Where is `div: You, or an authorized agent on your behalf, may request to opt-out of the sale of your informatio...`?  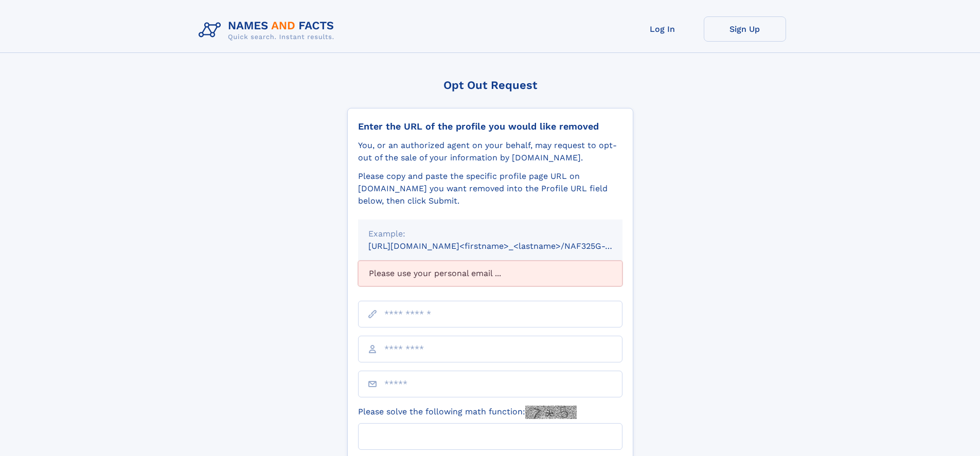 div: You, or an authorized agent on your behalf, may request to opt-out of the sale of your informatio... is located at coordinates (490, 152).